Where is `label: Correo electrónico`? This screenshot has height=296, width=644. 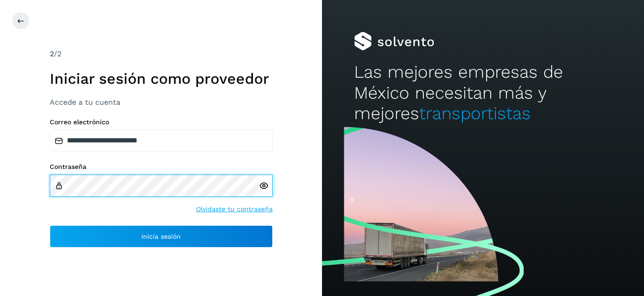 label: Correo electrónico is located at coordinates (161, 122).